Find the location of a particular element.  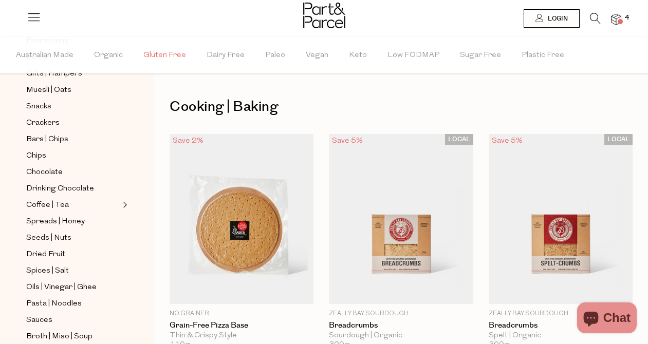

span: Keto is located at coordinates (357, 55).